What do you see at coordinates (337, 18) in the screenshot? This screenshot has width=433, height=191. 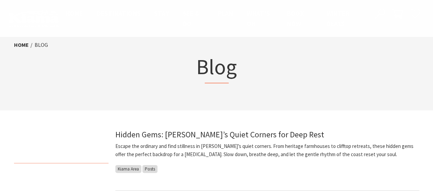 I see `span: Winter Deals` at bounding box center [337, 18].